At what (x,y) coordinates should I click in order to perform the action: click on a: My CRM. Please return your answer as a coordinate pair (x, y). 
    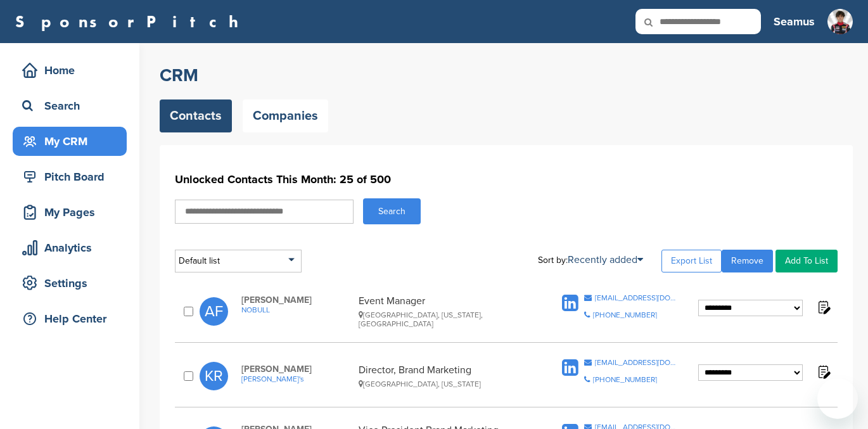
    Looking at the image, I should click on (70, 142).